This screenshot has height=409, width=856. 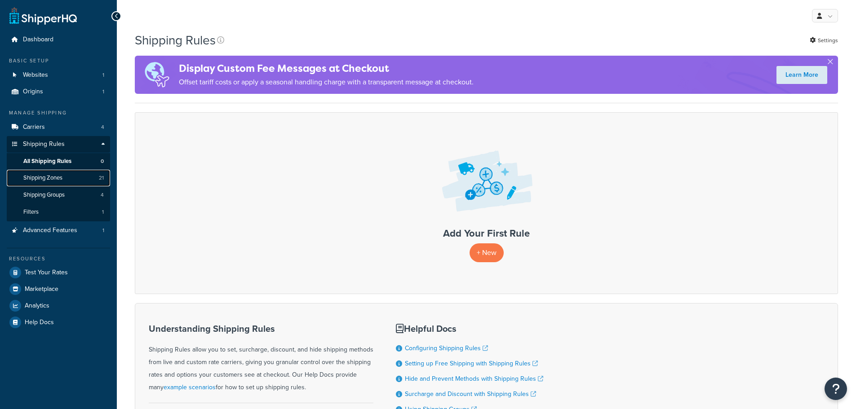 I want to click on img: duties-banner-06bc72dcb5fe05cb3f9472aba00be2ae8eb53ab6f0d8bb03d382ba314ac3c341.png, so click(x=157, y=75).